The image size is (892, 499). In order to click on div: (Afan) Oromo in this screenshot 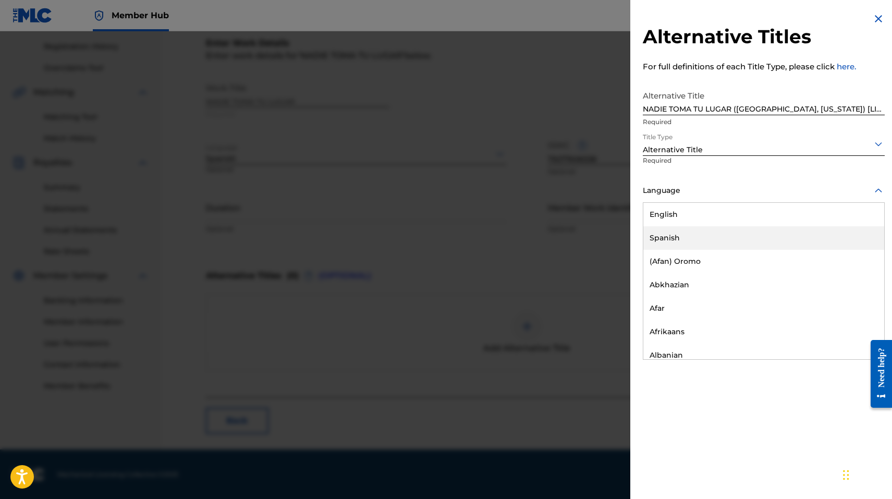, I will do `click(764, 261)`.